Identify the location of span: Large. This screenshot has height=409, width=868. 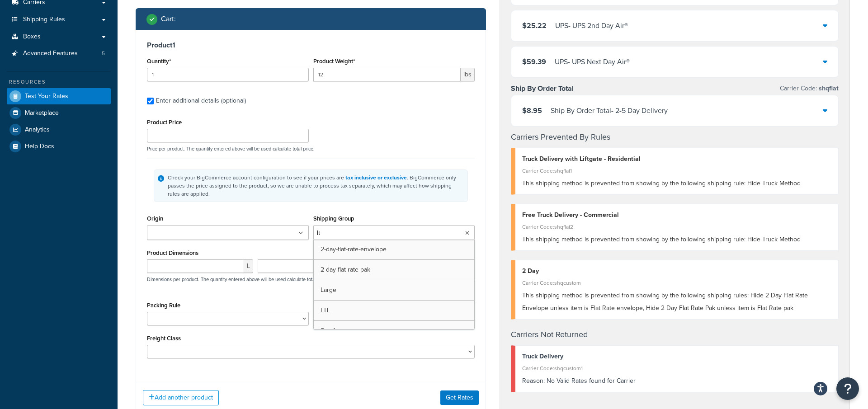
(328, 290).